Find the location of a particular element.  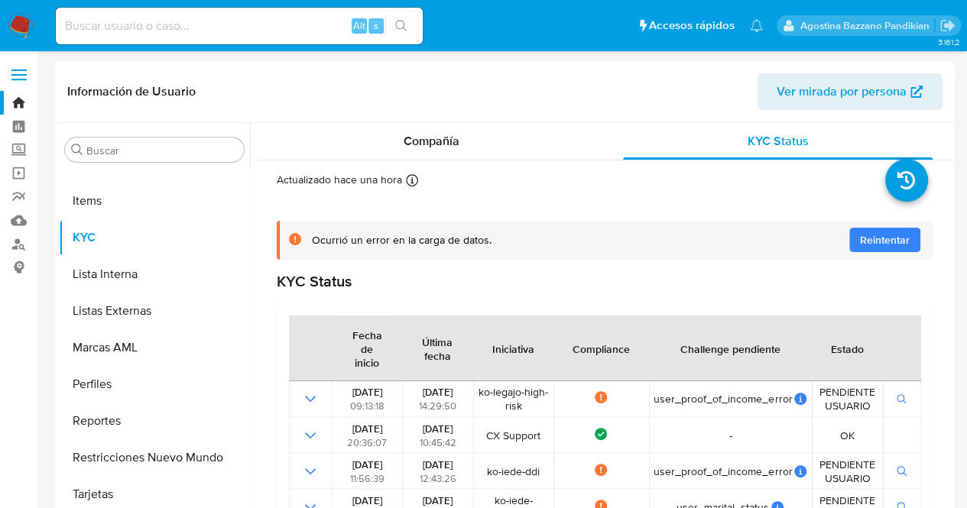

span: Ver mirada por persona is located at coordinates (842, 92).